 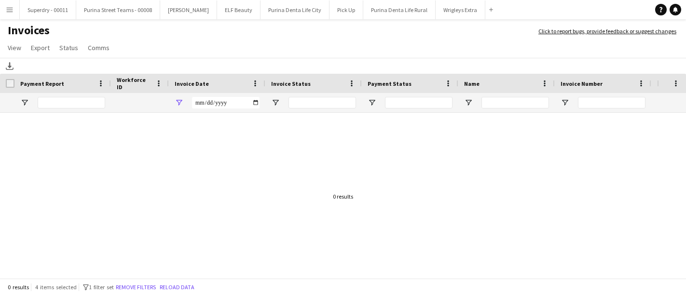 I want to click on a: Click to report bugs, provide feedback or suggest changes, so click(x=607, y=31).